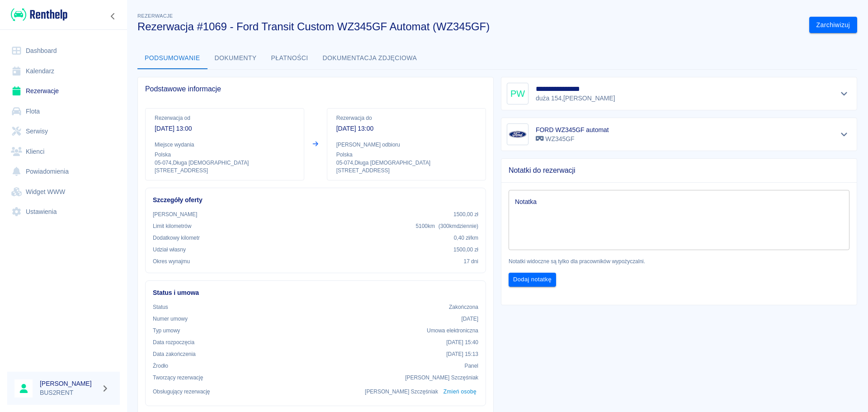  Describe the element at coordinates (63, 171) in the screenshot. I see `a: Powiadomienia` at that location.